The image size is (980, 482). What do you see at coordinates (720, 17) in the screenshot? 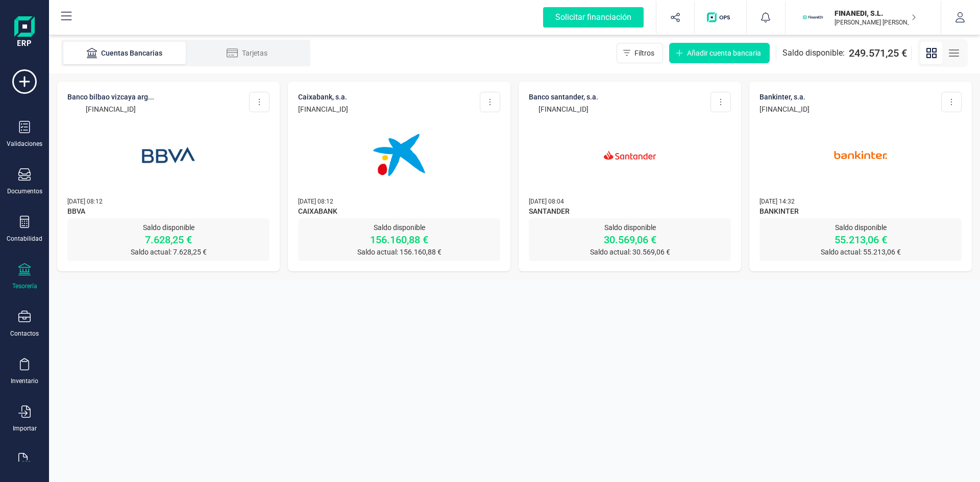
I see `img: Logo de OPS` at bounding box center [720, 17].